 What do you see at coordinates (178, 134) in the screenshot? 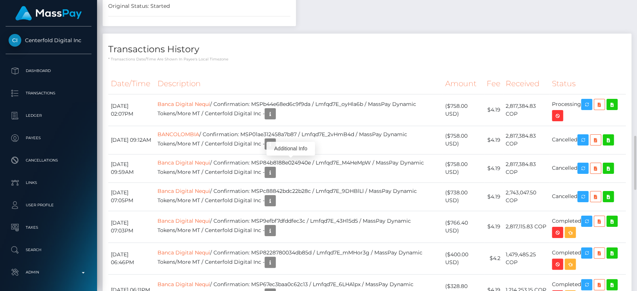
I see `a: BANCOLOMBIA` at bounding box center [178, 134].